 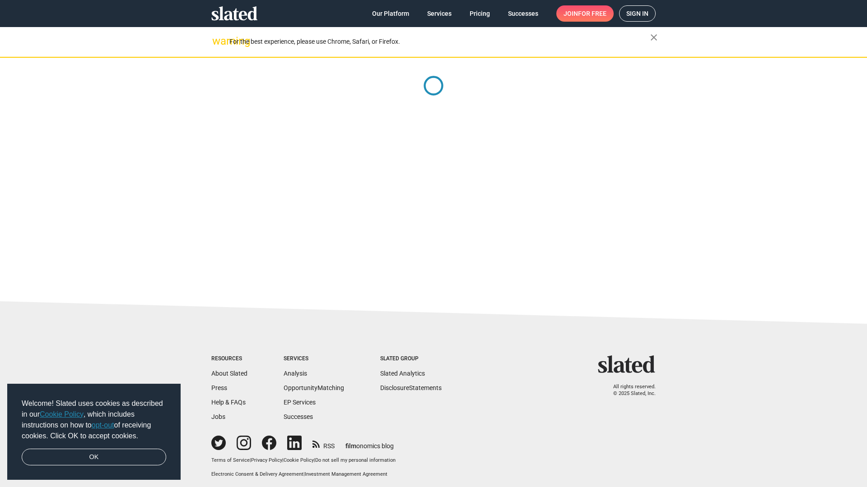 What do you see at coordinates (94, 420) in the screenshot?
I see `span: Welcome! Slated uses cookies as described in our , which includes instructions on how to of recei...` at bounding box center [94, 420].